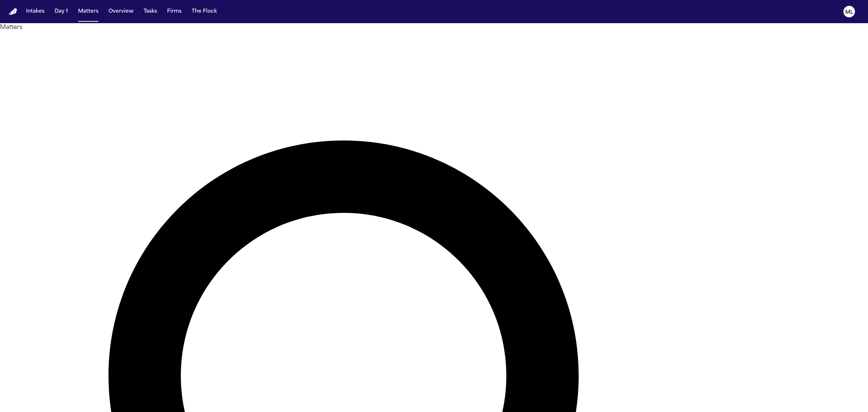 The image size is (868, 412). What do you see at coordinates (13, 12) in the screenshot?
I see `a: Home` at bounding box center [13, 12].